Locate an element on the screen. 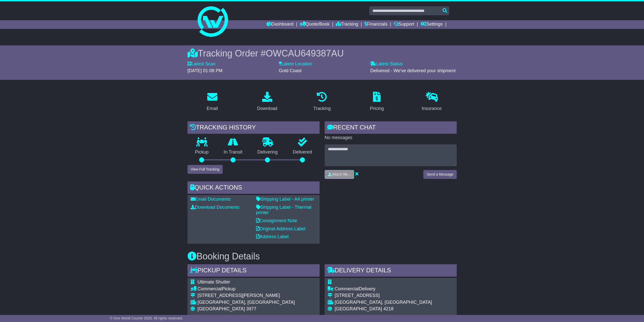 Image resolution: width=644 pixels, height=322 pixels. a: Address Label is located at coordinates (272, 237).